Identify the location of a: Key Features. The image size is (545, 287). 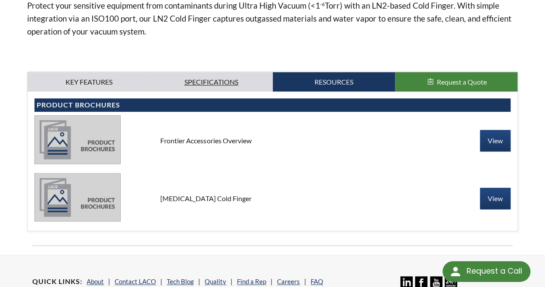
(89, 82).